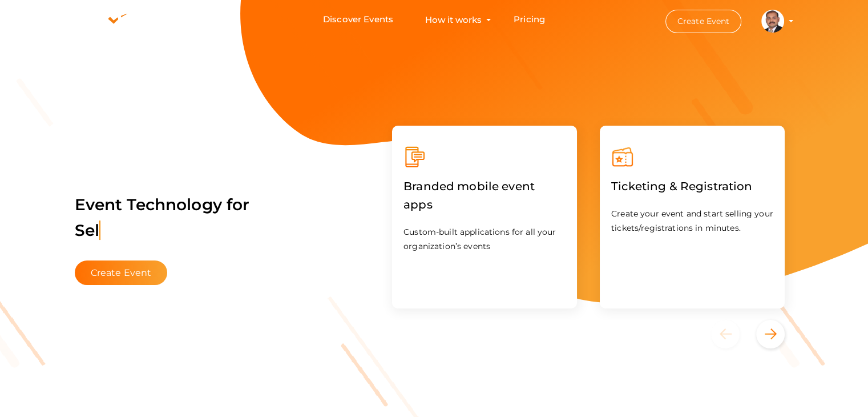 The image size is (868, 417). I want to click on button: How it works, so click(453, 19).